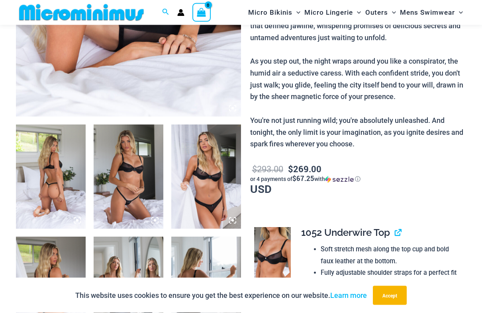 Image resolution: width=482 pixels, height=313 pixels. What do you see at coordinates (274, 12) in the screenshot?
I see `a: Micro BikinisMenu ToggleMenu Toggle` at bounding box center [274, 12].